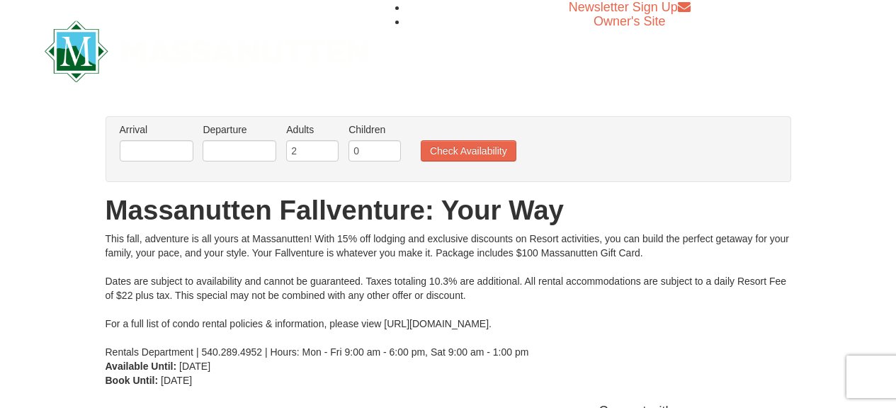  I want to click on a: Massanutten Resort, so click(207, 49).